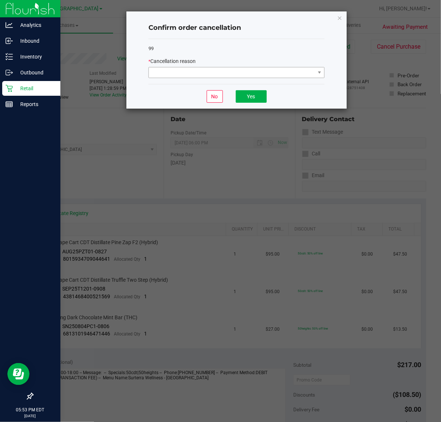  I want to click on span: 99, so click(151, 48).